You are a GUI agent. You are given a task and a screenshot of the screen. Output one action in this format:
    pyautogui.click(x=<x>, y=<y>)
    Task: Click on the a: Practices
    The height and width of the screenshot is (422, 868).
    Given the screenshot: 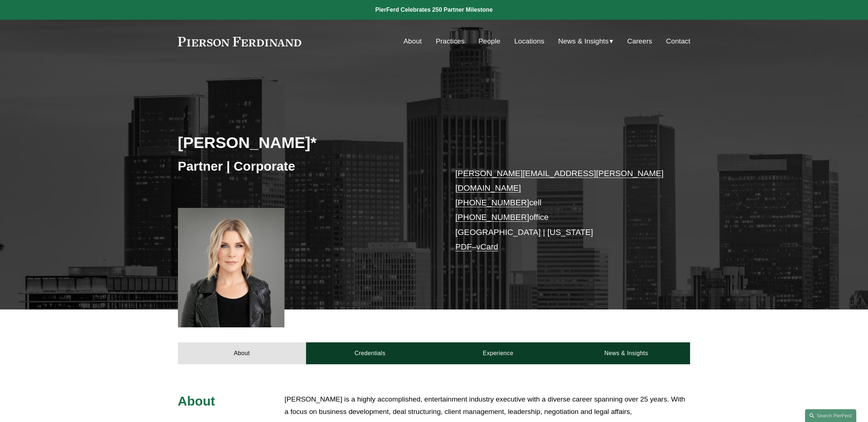 What is the action you would take?
    pyautogui.click(x=450, y=41)
    